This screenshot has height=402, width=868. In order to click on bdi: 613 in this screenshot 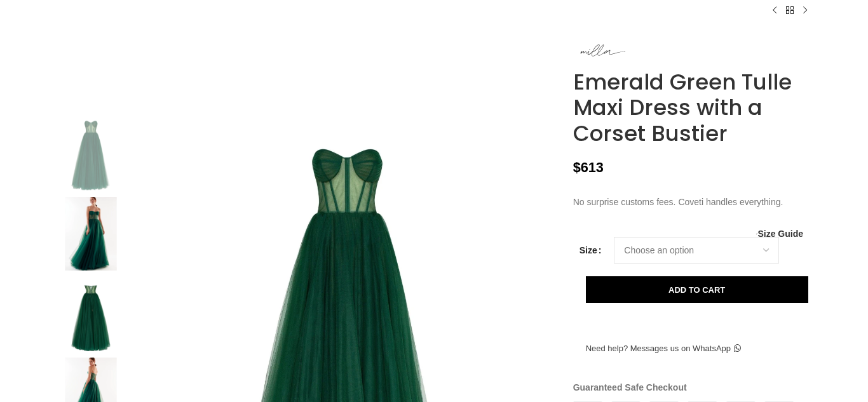, I will do `click(588, 167)`.